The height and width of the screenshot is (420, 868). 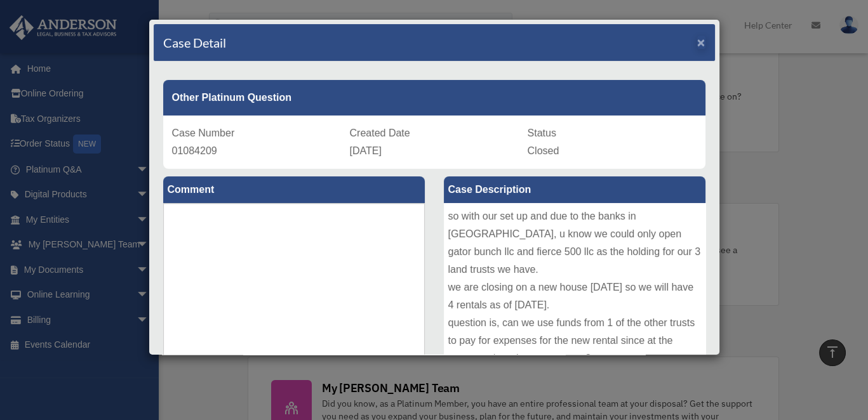 What do you see at coordinates (434, 98) in the screenshot?
I see `div: Other Platinum Question` at bounding box center [434, 98].